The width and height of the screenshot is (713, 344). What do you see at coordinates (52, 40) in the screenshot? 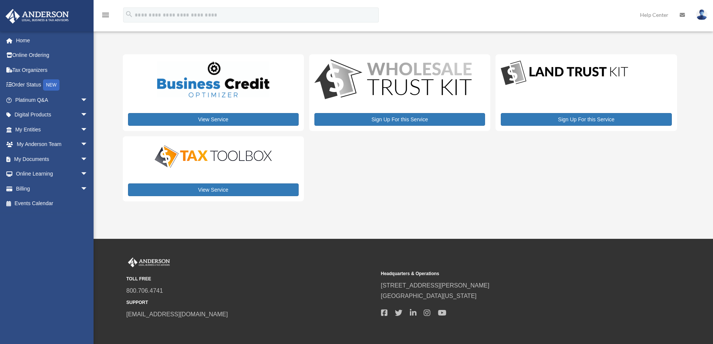
I see `a: Home` at bounding box center [52, 40].